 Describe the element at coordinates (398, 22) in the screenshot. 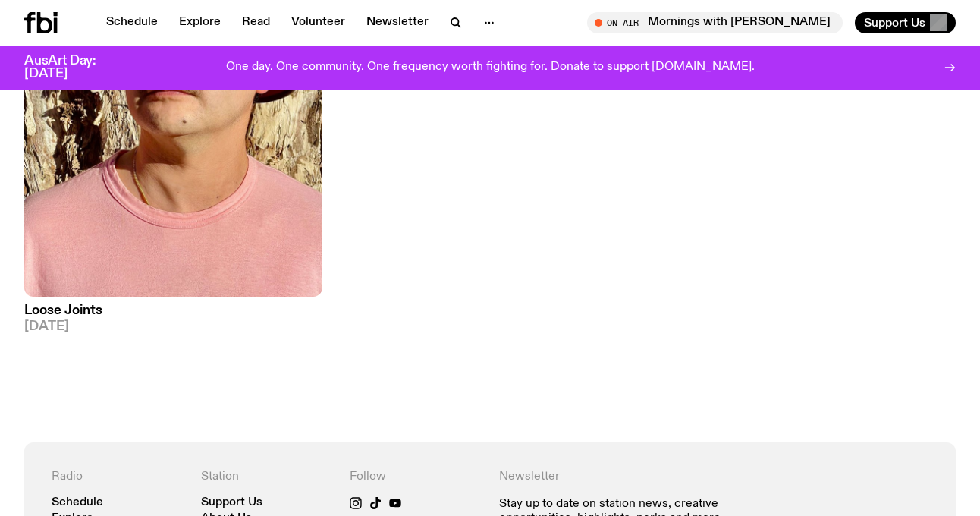

I see `a: Newsletter` at that location.